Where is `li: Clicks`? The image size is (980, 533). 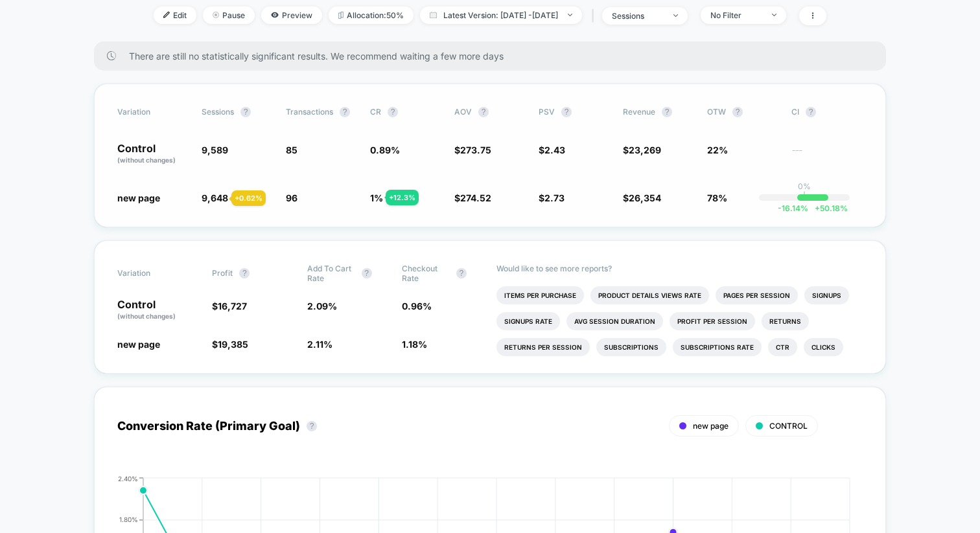
li: Clicks is located at coordinates (823, 347).